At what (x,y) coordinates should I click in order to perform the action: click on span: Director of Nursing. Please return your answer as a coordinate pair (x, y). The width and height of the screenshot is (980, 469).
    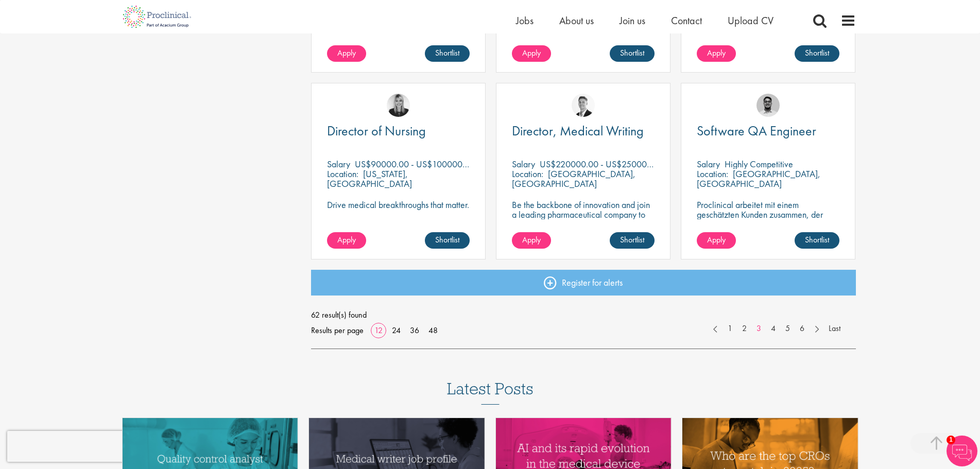
    Looking at the image, I should click on (376, 131).